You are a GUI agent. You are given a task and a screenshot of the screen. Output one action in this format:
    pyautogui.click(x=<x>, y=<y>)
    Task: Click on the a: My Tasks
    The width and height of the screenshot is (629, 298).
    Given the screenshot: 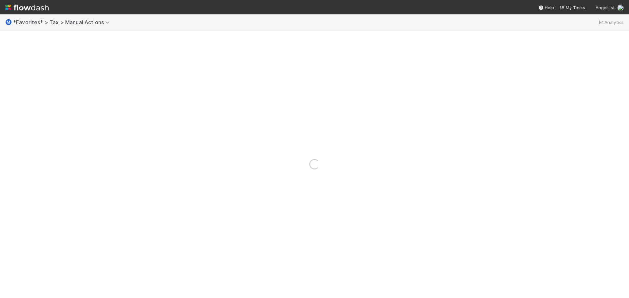 What is the action you would take?
    pyautogui.click(x=572, y=8)
    